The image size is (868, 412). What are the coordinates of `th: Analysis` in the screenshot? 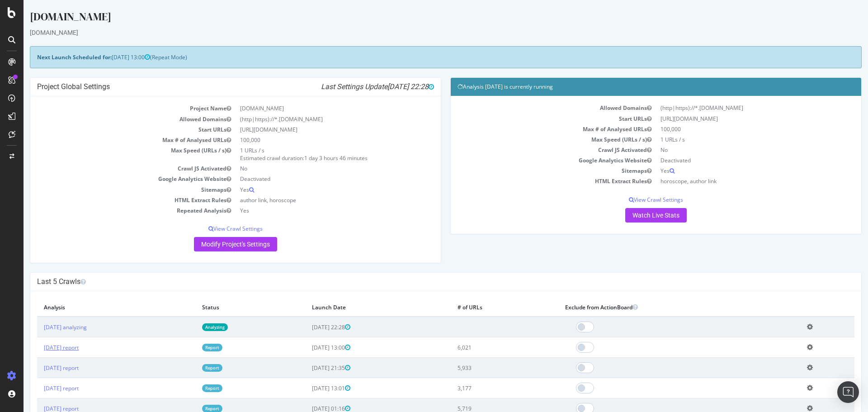 It's located at (93, 307).